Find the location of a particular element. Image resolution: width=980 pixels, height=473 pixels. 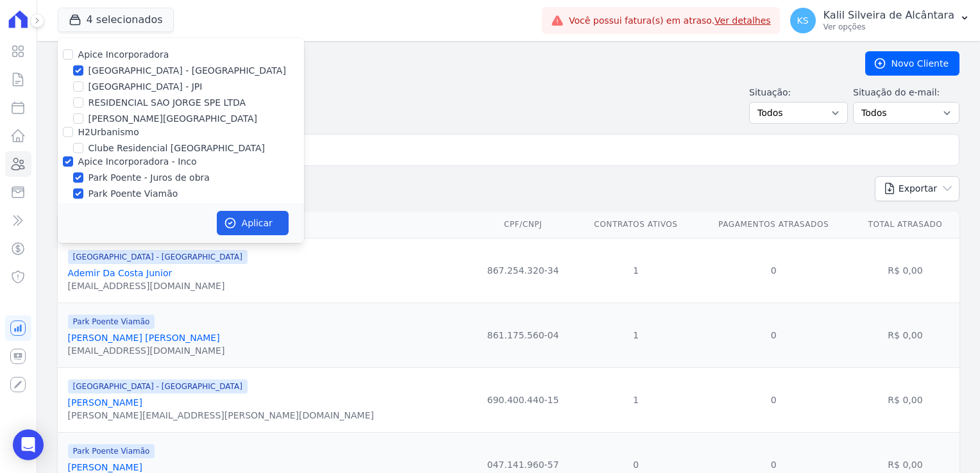

span: KS is located at coordinates (804, 20).